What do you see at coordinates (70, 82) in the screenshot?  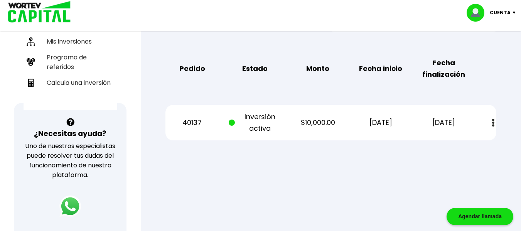 I see `li: Calcula una inversión` at bounding box center [70, 82].